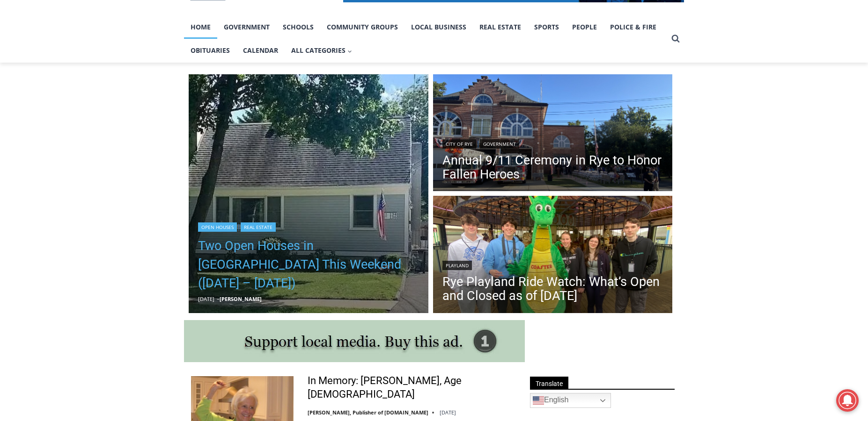  I want to click on a: Read More Rye Playland Ride Watch: What’s Open and Closed as of Thursday, September 4, 2025, so click(553, 255).